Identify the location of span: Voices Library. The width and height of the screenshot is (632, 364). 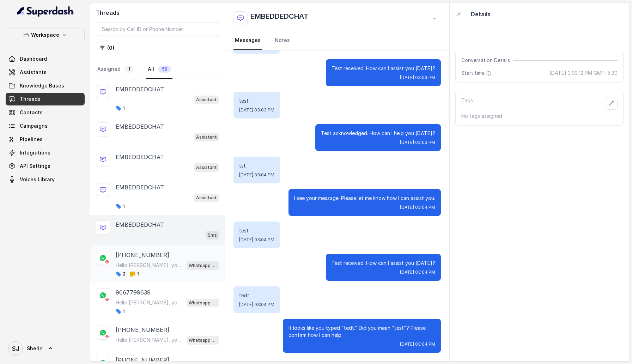
(37, 179).